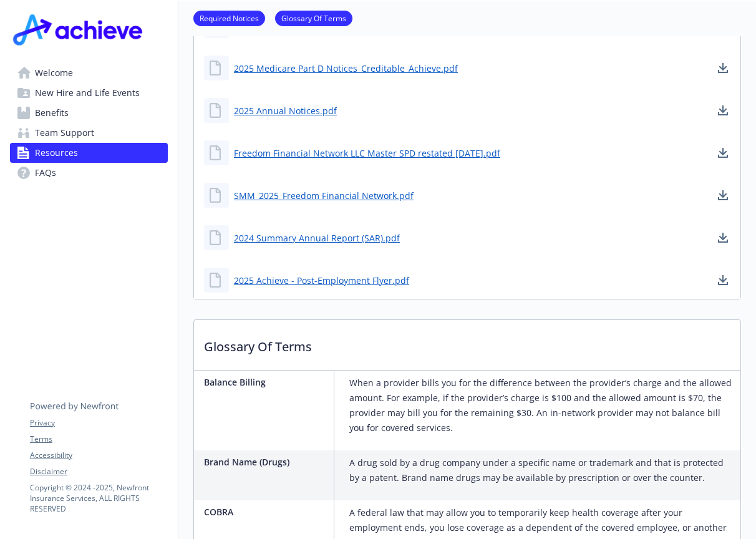  Describe the element at coordinates (99, 498) in the screenshot. I see `p: Copyright © 2024 - 2025 , Newfront Insurance Services, ALL RIGHTS RESERVED` at that location.